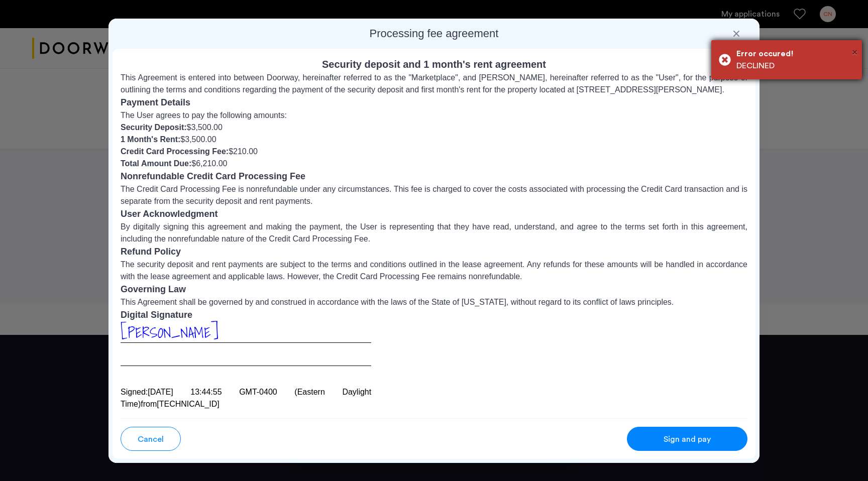 This screenshot has width=868, height=481. What do you see at coordinates (434, 302) in the screenshot?
I see `p: This Agreement shall be governed by and construed in accordance with the laws of the State of [US...` at bounding box center [434, 302].